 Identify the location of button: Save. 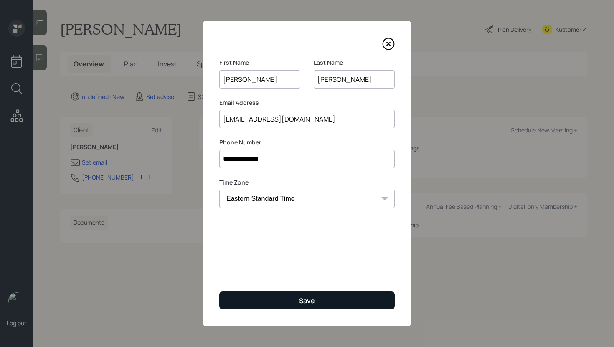
(307, 300).